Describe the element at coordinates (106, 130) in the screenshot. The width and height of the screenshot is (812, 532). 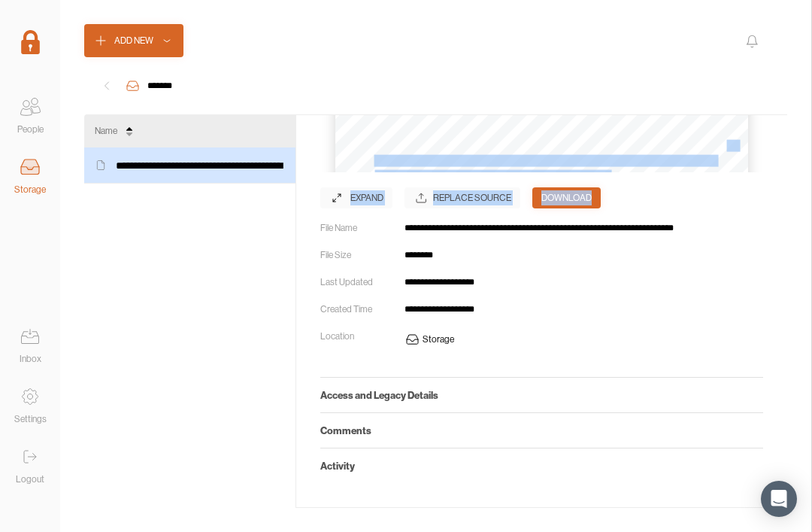
I see `div: Name` at that location.